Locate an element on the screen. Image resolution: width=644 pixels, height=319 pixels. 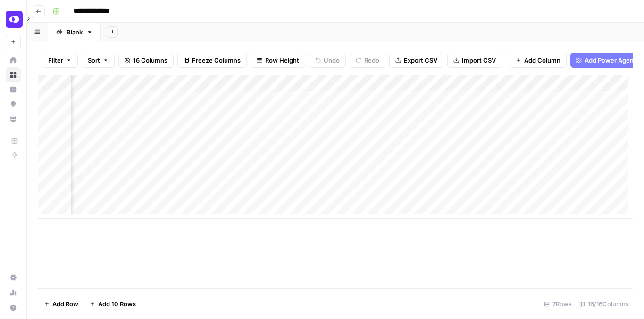
button: Freeze Columns is located at coordinates (212, 61).